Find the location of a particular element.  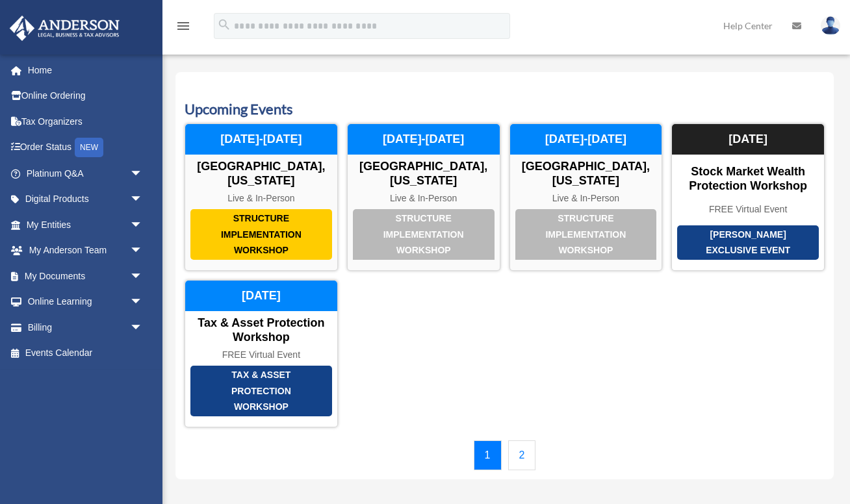

i: menu is located at coordinates (183, 26).